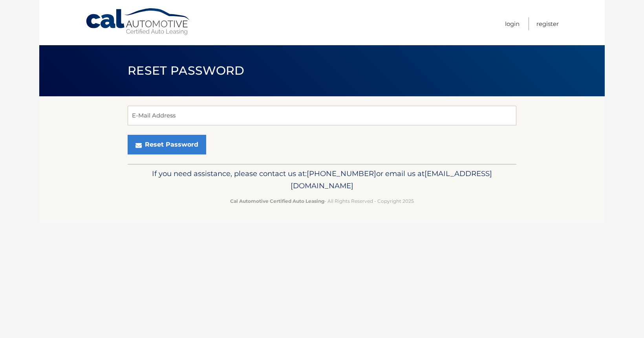  I want to click on p: If you need assistance, please contact us at: or email us at, so click(322, 180).